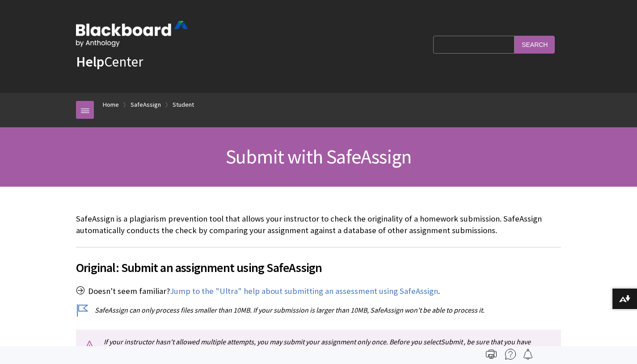 The width and height of the screenshot is (637, 364). Describe the element at coordinates (318, 347) in the screenshot. I see `p: If your instructor hasn't allowed multiple attempts, you may submit your assignment only once. Be...` at that location.